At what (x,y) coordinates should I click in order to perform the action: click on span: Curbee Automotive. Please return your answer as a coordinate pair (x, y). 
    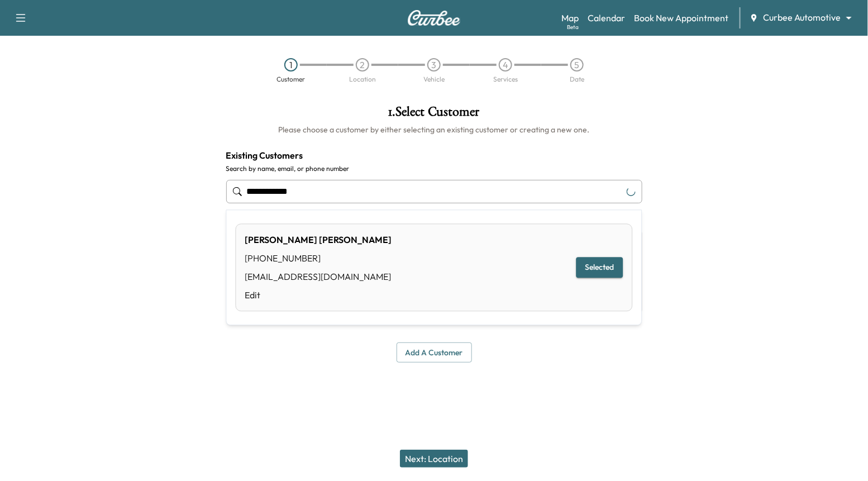
    Looking at the image, I should click on (802, 18).